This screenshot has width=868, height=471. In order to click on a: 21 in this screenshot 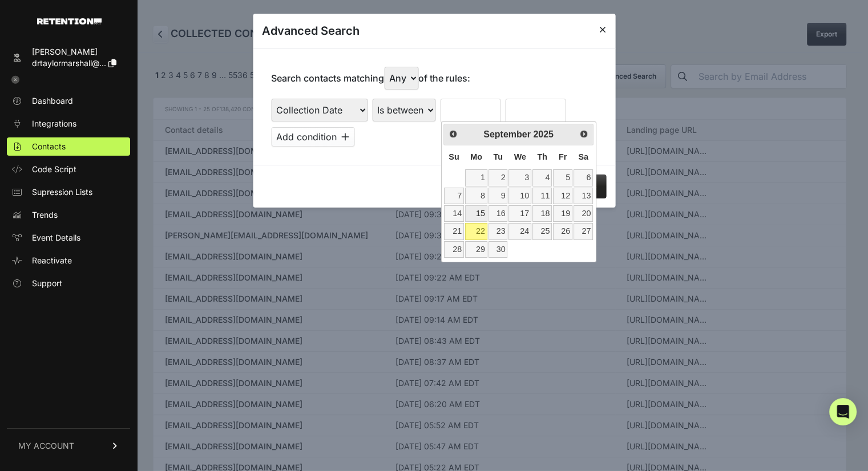, I will do `click(454, 231)`.